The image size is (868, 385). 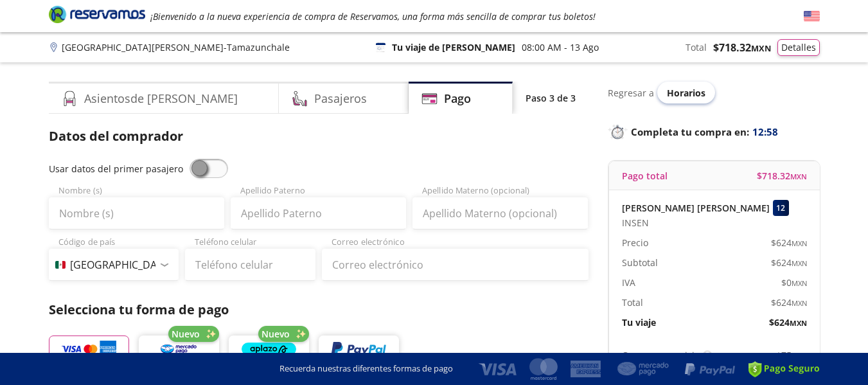 I want to click on input: Correo electrónico, so click(x=455, y=265).